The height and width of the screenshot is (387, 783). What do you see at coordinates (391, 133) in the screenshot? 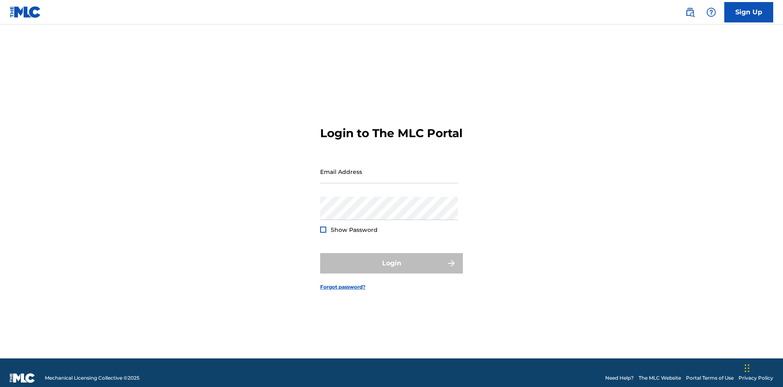
I see `h3: Login to The MLC Portal` at bounding box center [391, 133].